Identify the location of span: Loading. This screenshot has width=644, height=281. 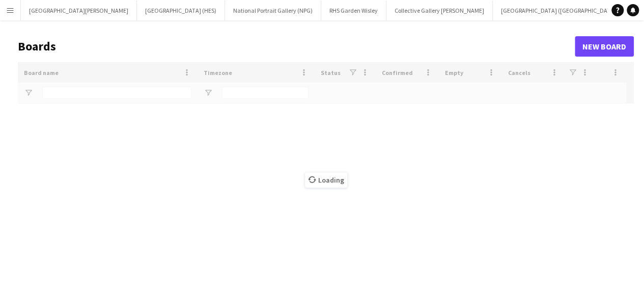
(326, 180).